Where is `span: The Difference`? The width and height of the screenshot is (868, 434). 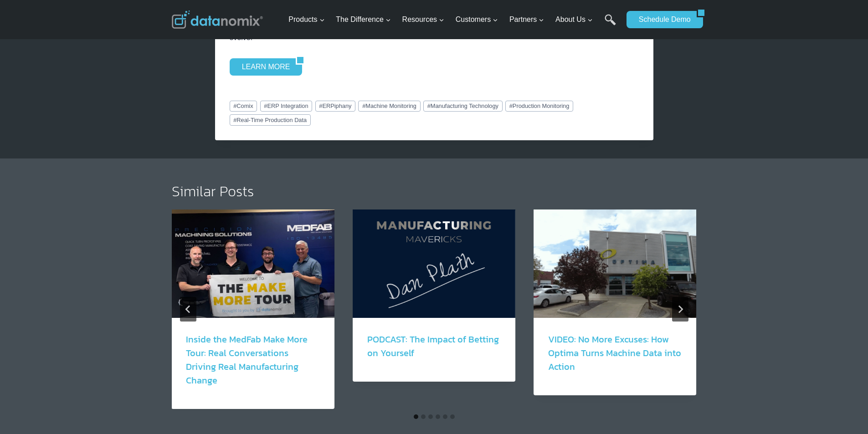
span: The Difference is located at coordinates (364, 19).